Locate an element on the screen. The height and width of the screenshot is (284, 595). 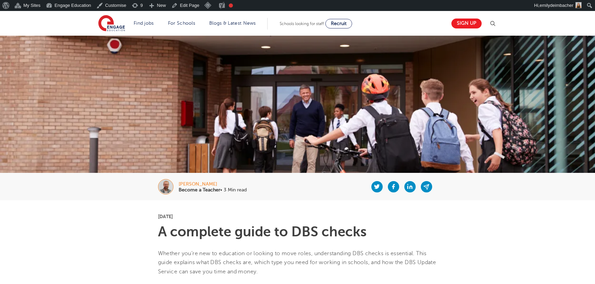
a: Find jobs is located at coordinates (144, 23).